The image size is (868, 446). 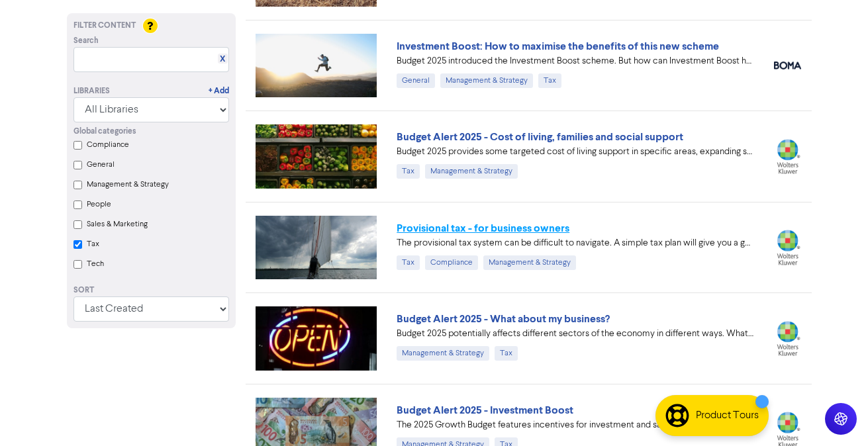 What do you see at coordinates (575, 151) in the screenshot?
I see `div: Budget 2025 provides some targeted cost of living support in specific areas, expanding some, shri...` at bounding box center [575, 151].